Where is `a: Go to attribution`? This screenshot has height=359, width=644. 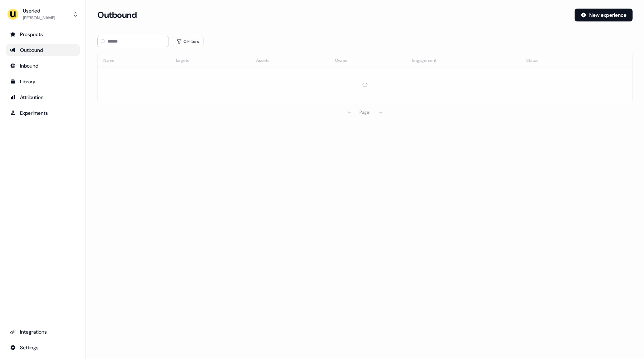 a: Go to attribution is located at coordinates (42, 98).